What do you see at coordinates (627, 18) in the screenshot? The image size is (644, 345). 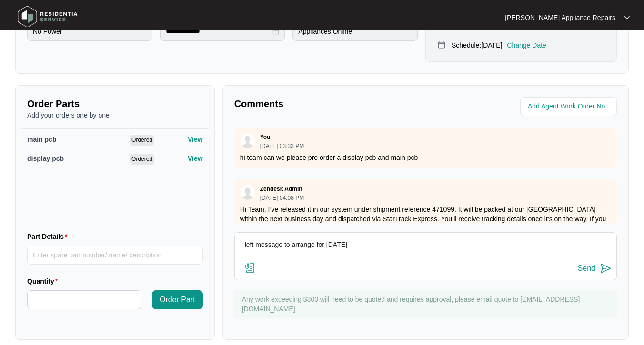 I see `img: dropdown arrow` at bounding box center [627, 18].